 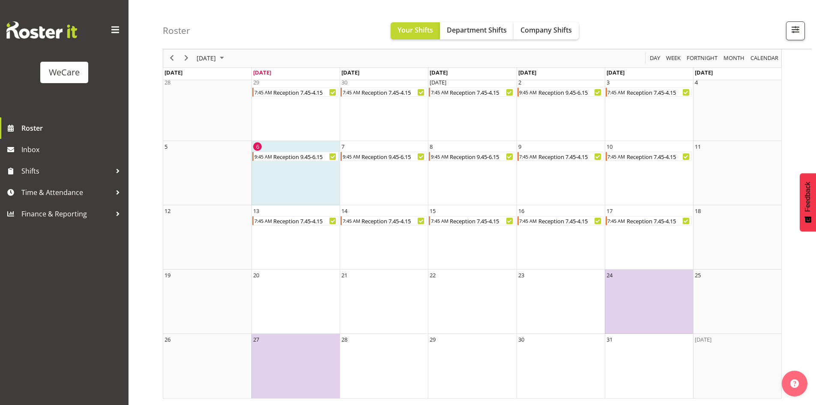 I want to click on button: Feedback - Show survey, so click(x=808, y=202).